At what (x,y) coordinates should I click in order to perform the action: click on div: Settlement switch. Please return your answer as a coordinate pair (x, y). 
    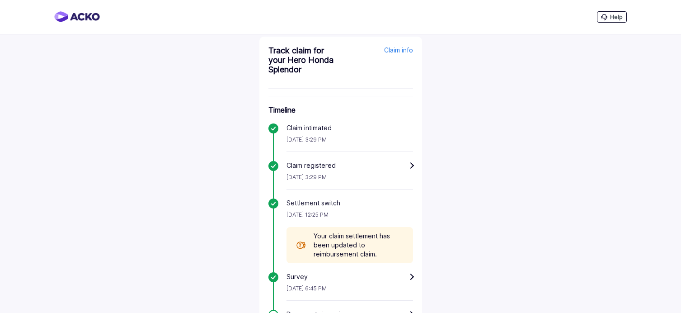
    Looking at the image, I should click on (350, 203).